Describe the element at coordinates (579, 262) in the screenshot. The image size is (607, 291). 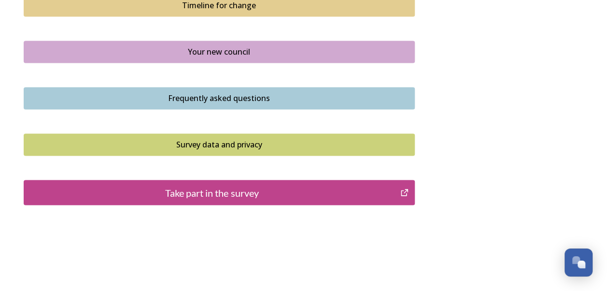
I see `button: Open Chat` at that location.